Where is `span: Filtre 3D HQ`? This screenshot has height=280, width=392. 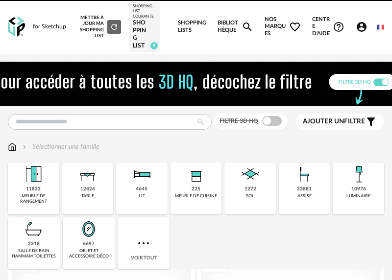
span: Filtre 3D HQ is located at coordinates (238, 121).